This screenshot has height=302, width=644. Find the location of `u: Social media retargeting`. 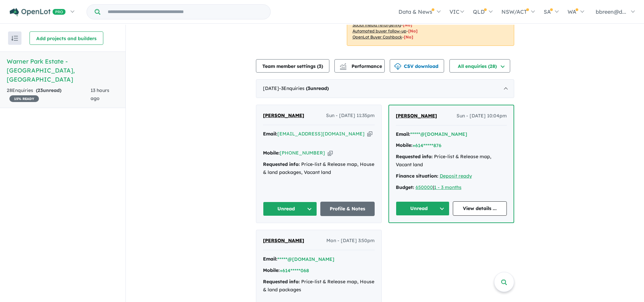

u: Social media retargeting is located at coordinates (376, 25).